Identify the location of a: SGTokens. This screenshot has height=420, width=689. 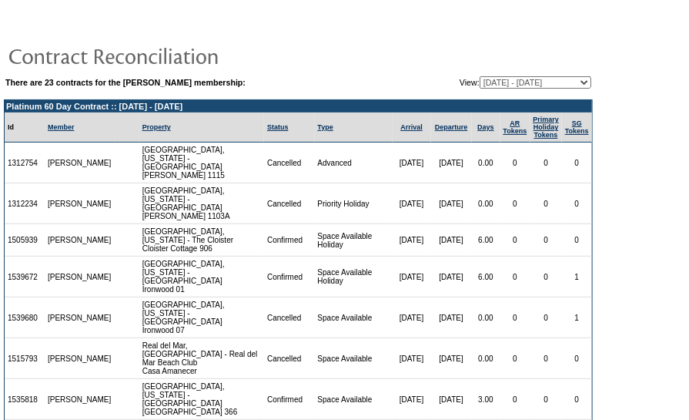
(577, 127).